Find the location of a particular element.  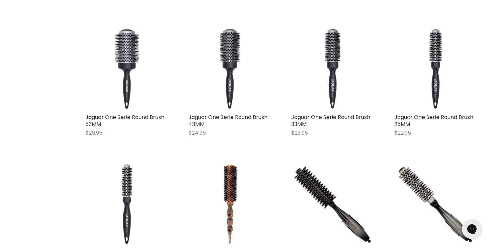

img: Brushworx Mystique Radical Boar Bristle Brushes is located at coordinates (333, 205).